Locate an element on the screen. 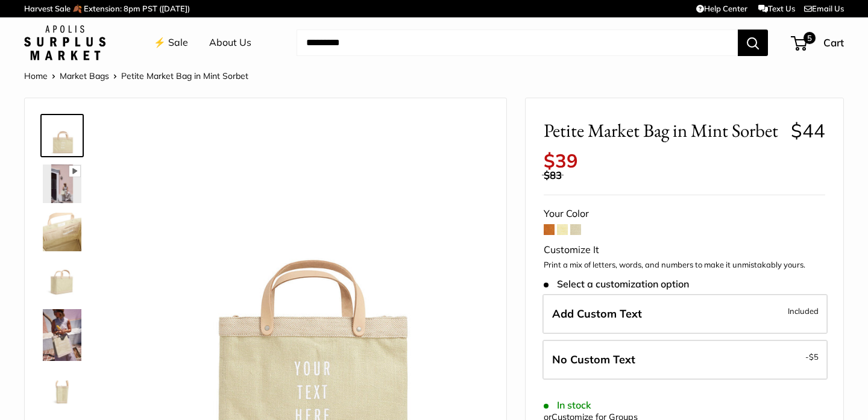 The height and width of the screenshot is (420, 868). div: Customize It is located at coordinates (684, 250).